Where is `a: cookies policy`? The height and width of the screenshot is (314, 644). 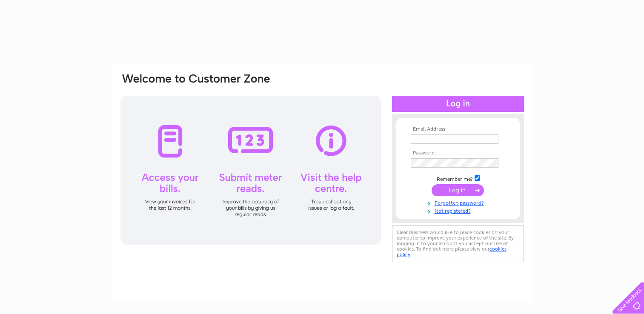 a: cookies policy is located at coordinates (452, 252).